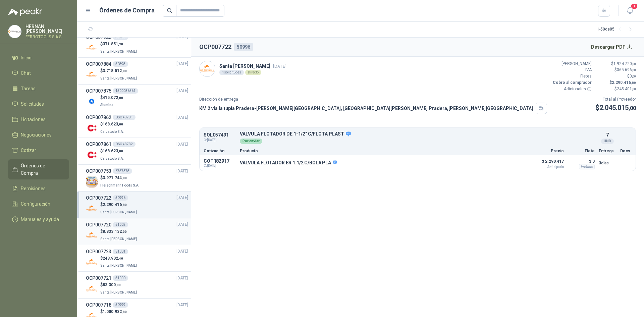  What do you see at coordinates (99, 144) in the screenshot?
I see `h3: OCP007861` at bounding box center [99, 144].